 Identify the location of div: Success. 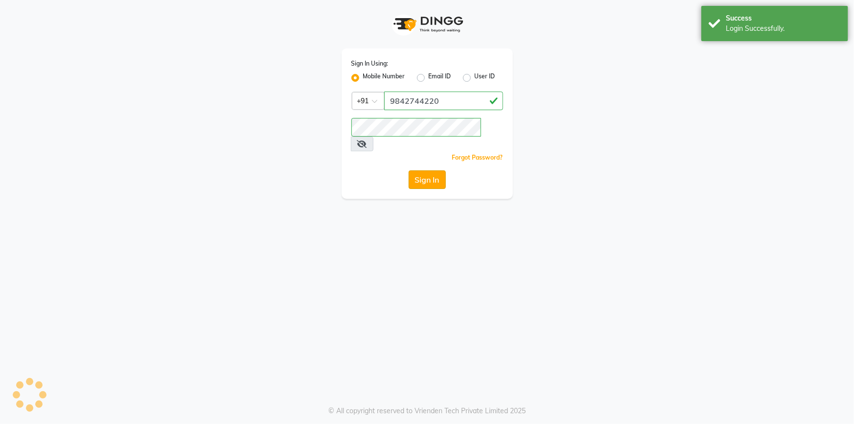
(783, 18).